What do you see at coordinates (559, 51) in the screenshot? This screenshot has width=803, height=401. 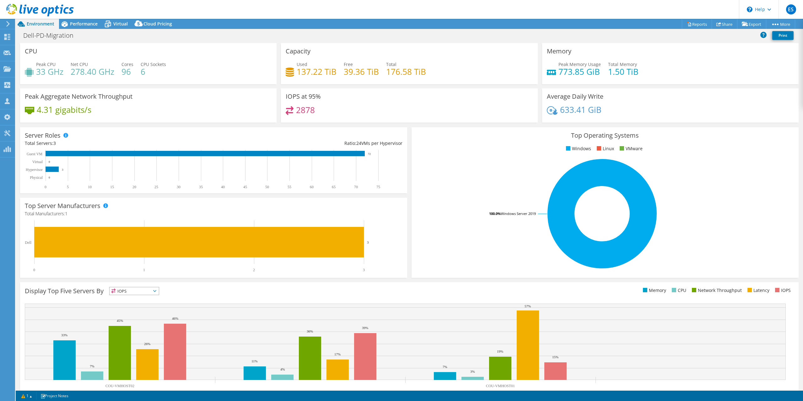 I see `h3: Memory` at bounding box center [559, 51].